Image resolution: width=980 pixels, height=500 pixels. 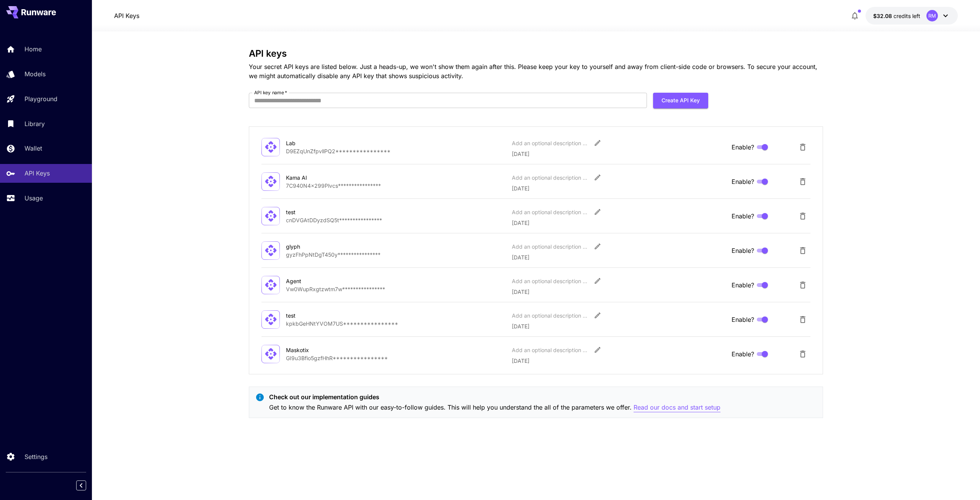 I want to click on p: Wallet, so click(x=33, y=148).